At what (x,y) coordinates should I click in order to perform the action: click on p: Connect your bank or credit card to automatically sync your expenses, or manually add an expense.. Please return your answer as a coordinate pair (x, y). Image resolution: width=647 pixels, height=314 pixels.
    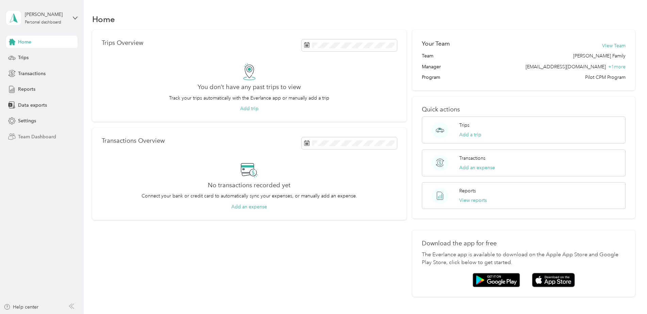
    Looking at the image, I should click on (249, 196).